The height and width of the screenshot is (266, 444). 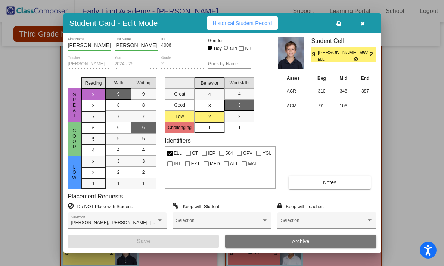 I want to click on label: = Keep with Student:, so click(x=196, y=206).